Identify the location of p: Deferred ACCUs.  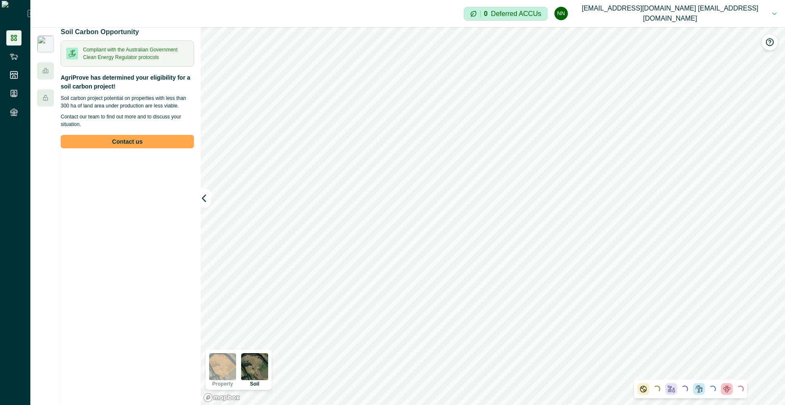
(516, 13).